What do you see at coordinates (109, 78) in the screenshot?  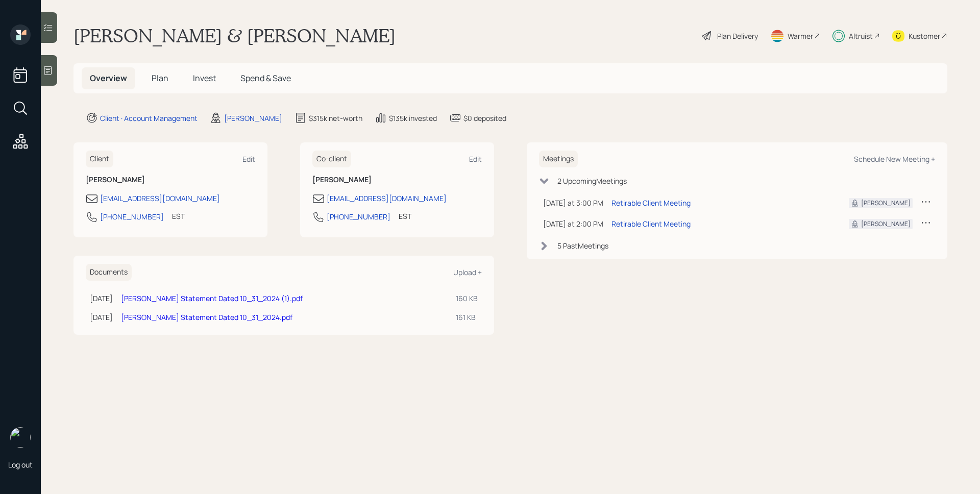 I see `span: Overview` at bounding box center [109, 78].